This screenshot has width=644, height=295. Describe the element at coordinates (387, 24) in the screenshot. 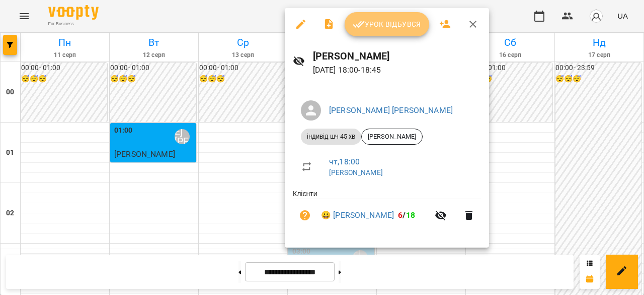

I see `button: Урок відбувся` at that location.